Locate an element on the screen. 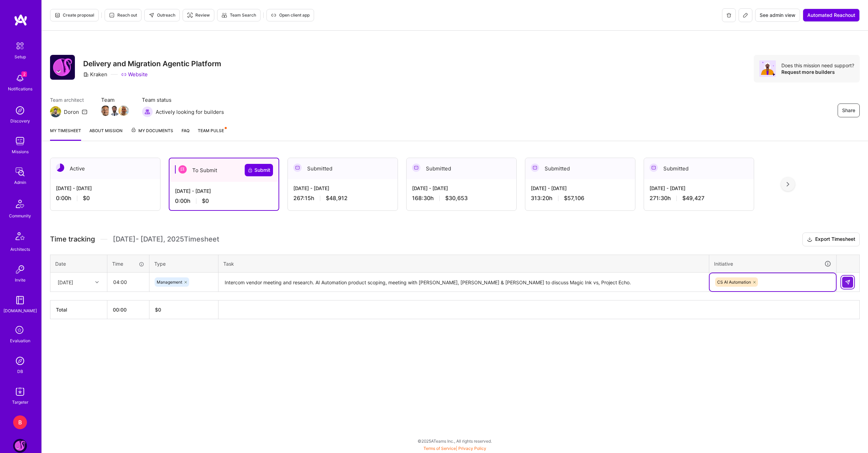 This screenshot has width=868, height=453. img: setup is located at coordinates (20, 46).